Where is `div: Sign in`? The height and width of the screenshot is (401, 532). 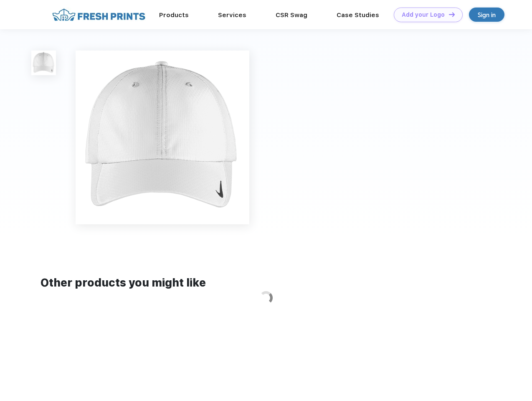
div: Sign in is located at coordinates (487, 15).